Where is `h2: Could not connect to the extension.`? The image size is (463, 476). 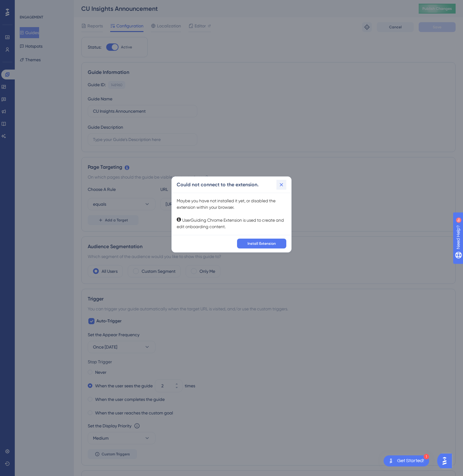 h2: Could not connect to the extension. is located at coordinates (217, 185).